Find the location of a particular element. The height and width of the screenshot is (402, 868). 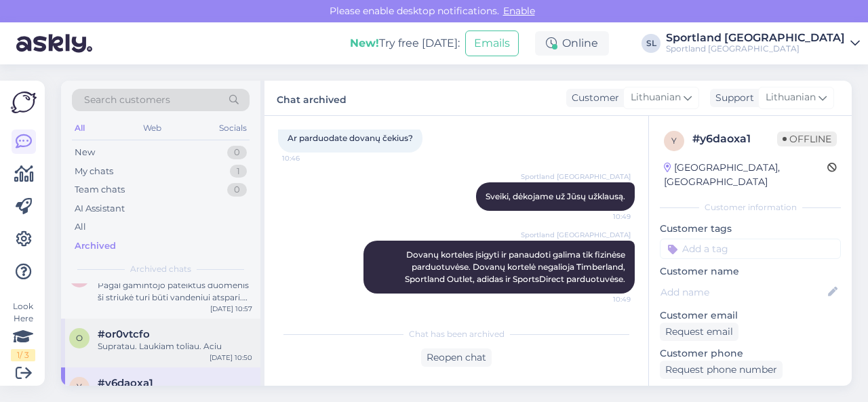

div: Request email is located at coordinates (699, 332).